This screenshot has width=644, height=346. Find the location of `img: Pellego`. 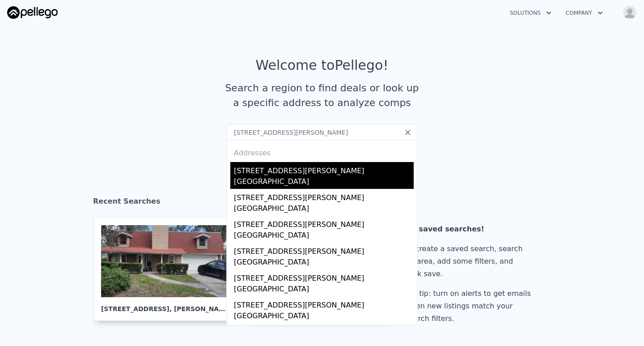

img: Pellego is located at coordinates (32, 13).